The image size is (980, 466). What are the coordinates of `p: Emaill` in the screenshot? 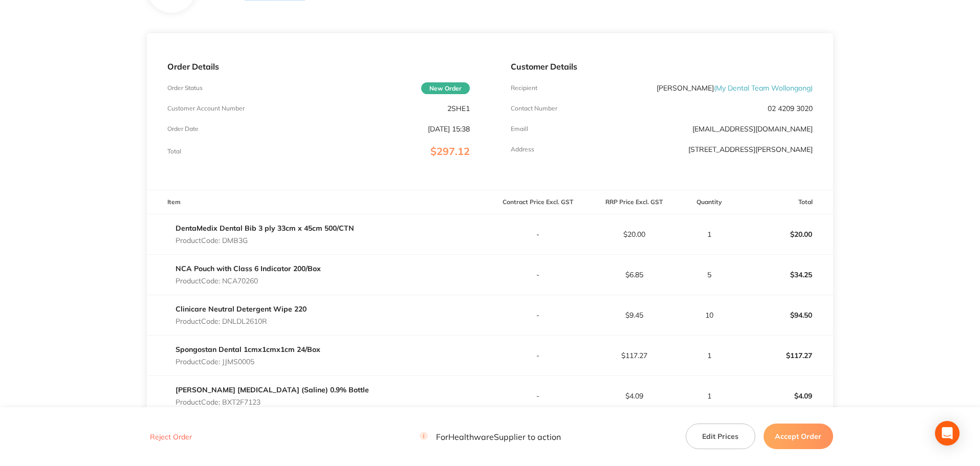 It's located at (519, 129).